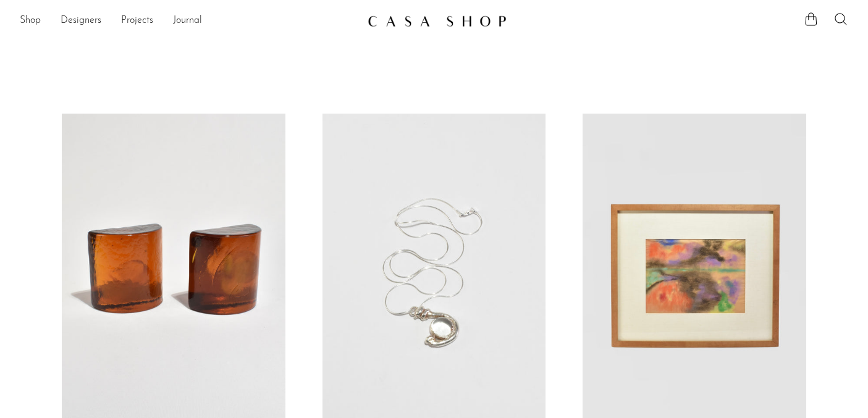 This screenshot has width=868, height=418. Describe the element at coordinates (189, 21) in the screenshot. I see `ul: NEW HEADER MENU` at that location.